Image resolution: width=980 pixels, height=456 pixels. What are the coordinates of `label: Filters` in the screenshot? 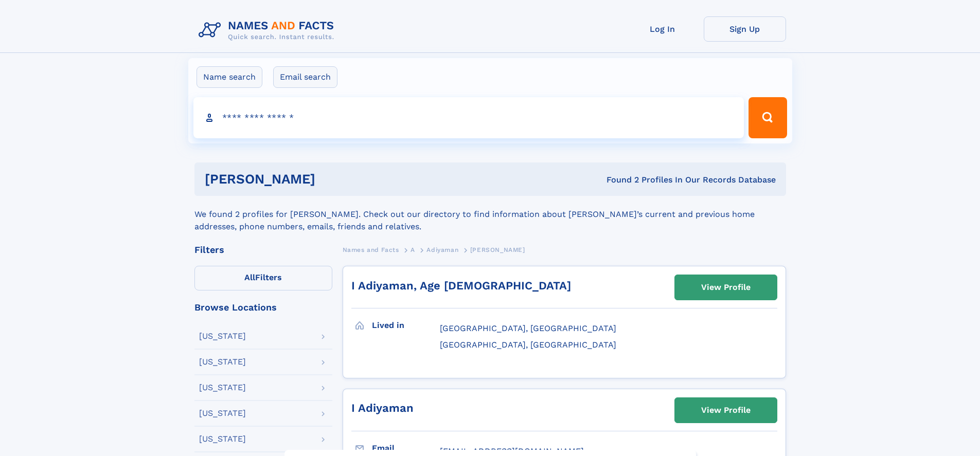 It's located at (263, 279).